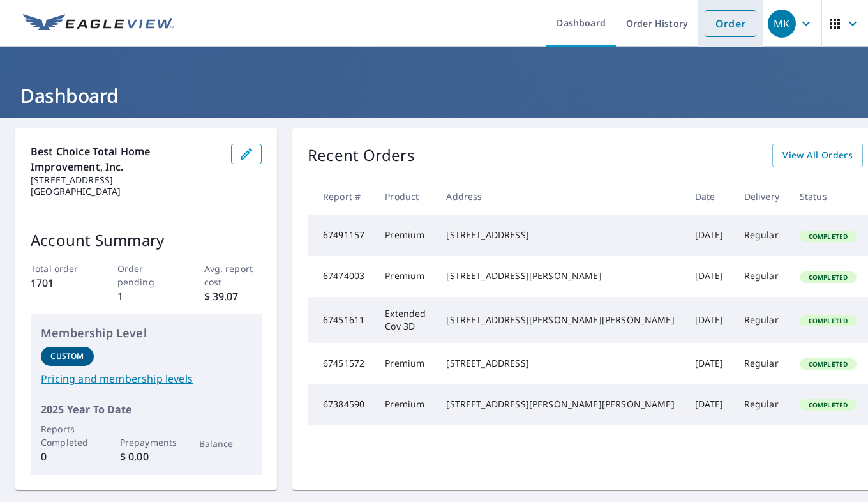  I want to click on img: EV Logo, so click(98, 24).